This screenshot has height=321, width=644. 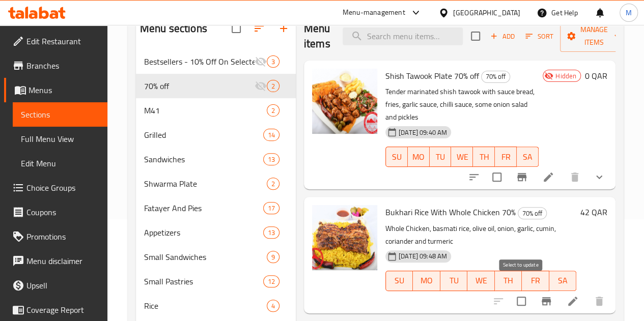 I want to click on a: Choice Groups, so click(x=56, y=187).